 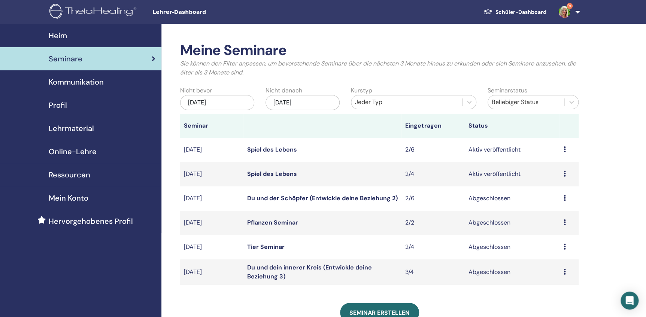 I want to click on td: 3/4, so click(x=433, y=272).